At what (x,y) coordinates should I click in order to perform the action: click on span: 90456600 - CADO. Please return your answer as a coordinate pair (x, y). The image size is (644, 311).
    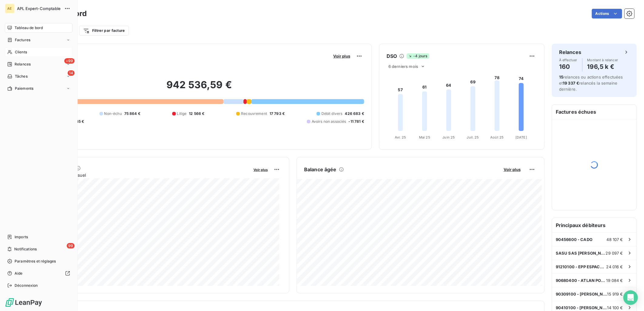
    Looking at the image, I should click on (574, 239).